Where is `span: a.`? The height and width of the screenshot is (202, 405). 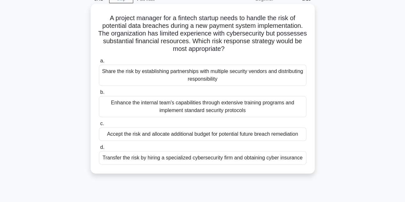 span: a. is located at coordinates (102, 61).